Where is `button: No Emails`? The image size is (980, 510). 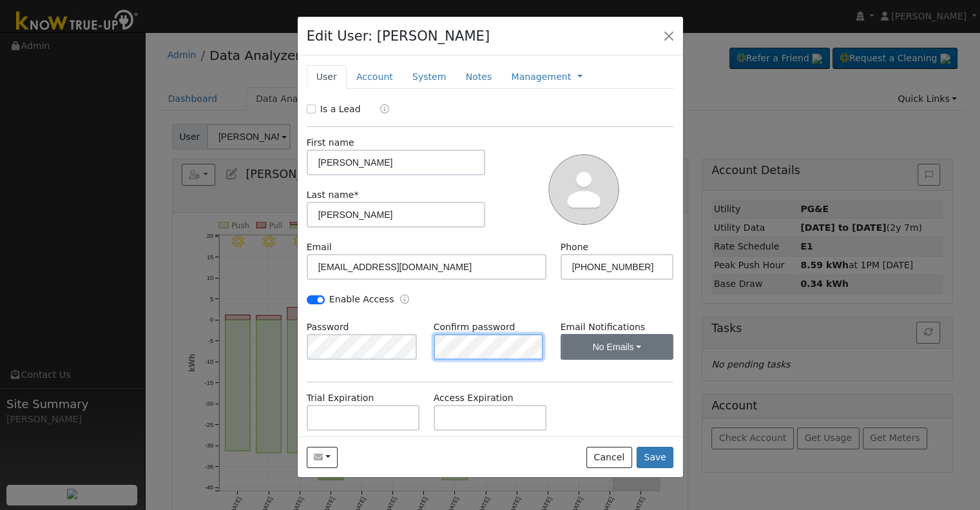
button: No Emails is located at coordinates (617, 347).